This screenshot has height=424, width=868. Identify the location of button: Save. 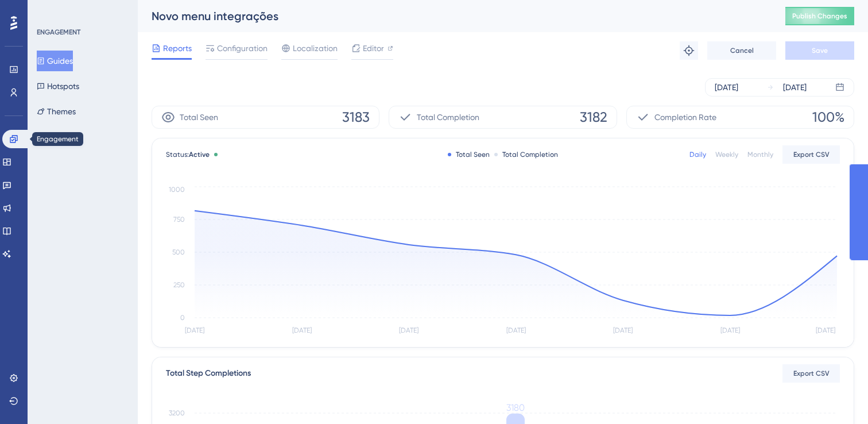
(819, 50).